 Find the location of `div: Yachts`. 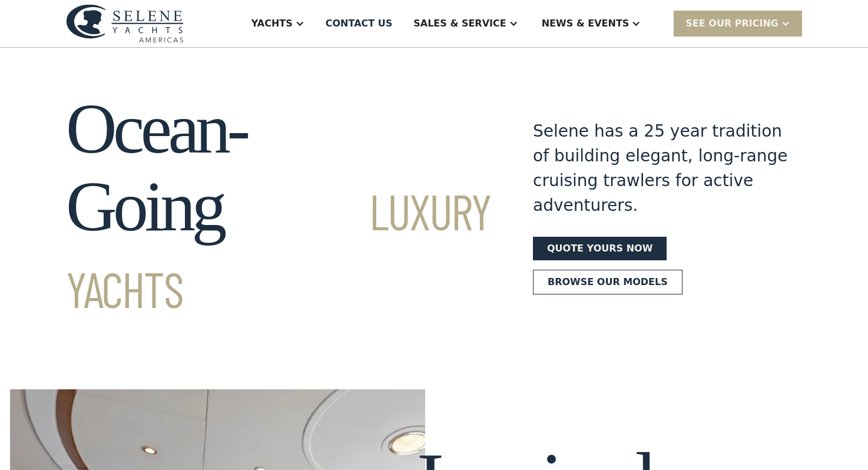

div: Yachts is located at coordinates (271, 24).